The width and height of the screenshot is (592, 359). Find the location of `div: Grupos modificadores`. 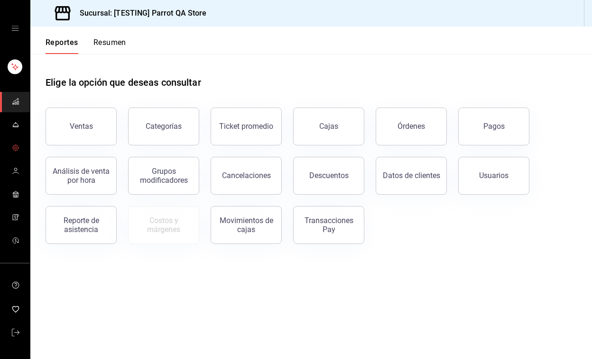

div: Grupos modificadores is located at coordinates (164, 176).